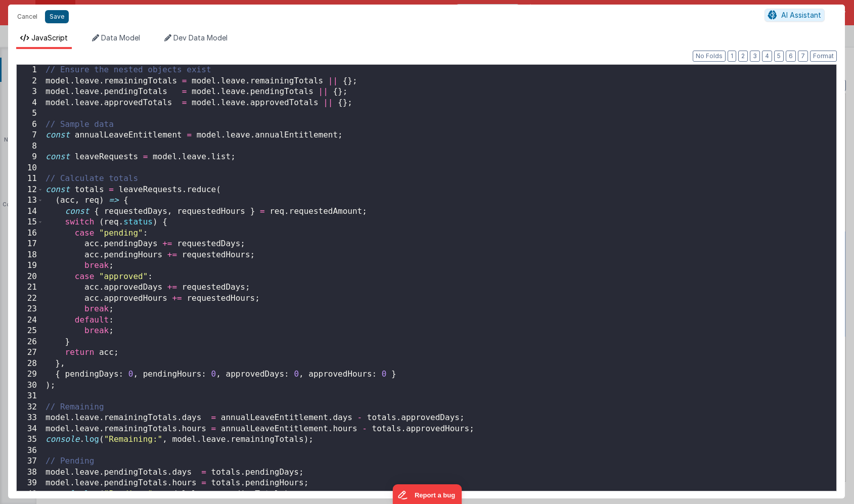 The width and height of the screenshot is (854, 504). Describe the element at coordinates (803, 56) in the screenshot. I see `button: 7` at that location.